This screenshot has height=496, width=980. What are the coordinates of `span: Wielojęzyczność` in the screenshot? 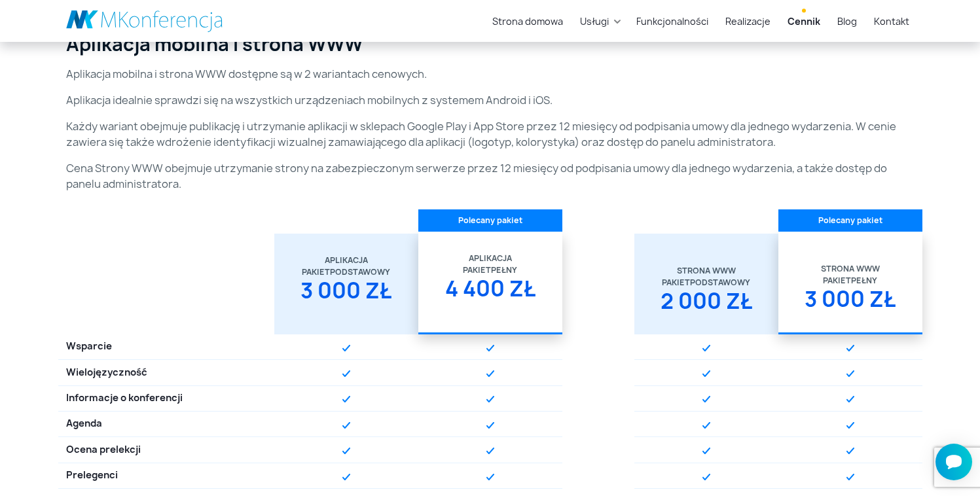 It's located at (106, 374).